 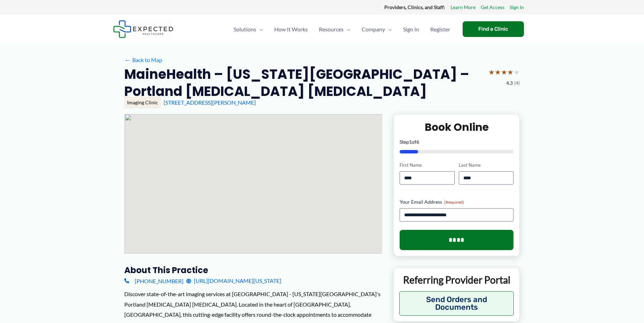 What do you see at coordinates (494, 29) in the screenshot?
I see `div: Find a Clinic` at bounding box center [494, 29].